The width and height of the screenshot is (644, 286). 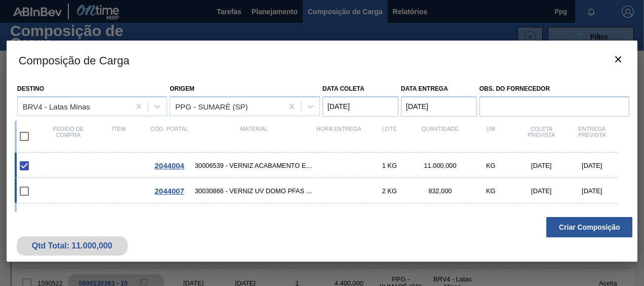 What do you see at coordinates (170, 190) in the screenshot?
I see `span: 2044007` at bounding box center [170, 190].